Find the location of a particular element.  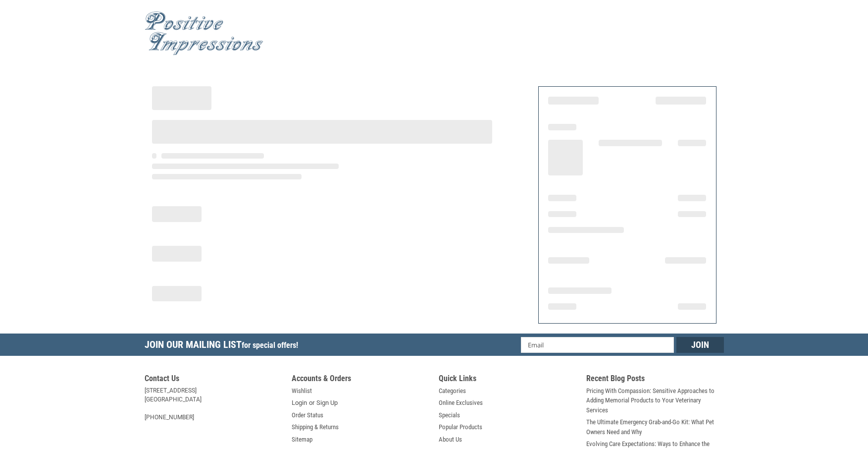

h5: Contact Us is located at coordinates (213, 379).